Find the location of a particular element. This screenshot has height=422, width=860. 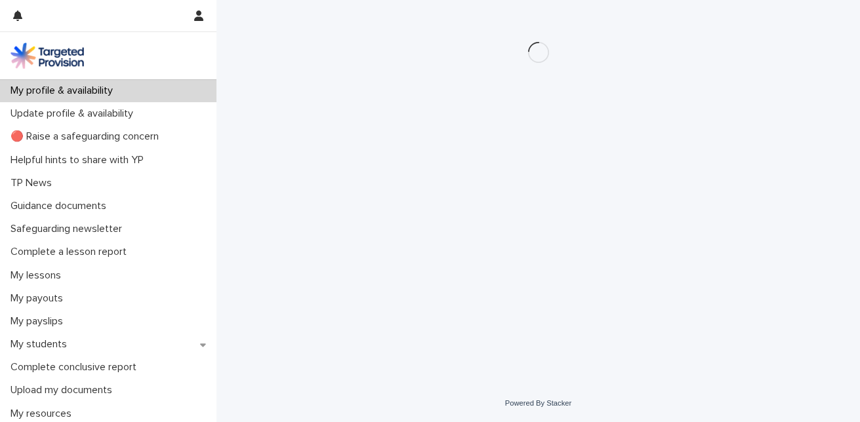

p: Guidance documents is located at coordinates (61, 206).